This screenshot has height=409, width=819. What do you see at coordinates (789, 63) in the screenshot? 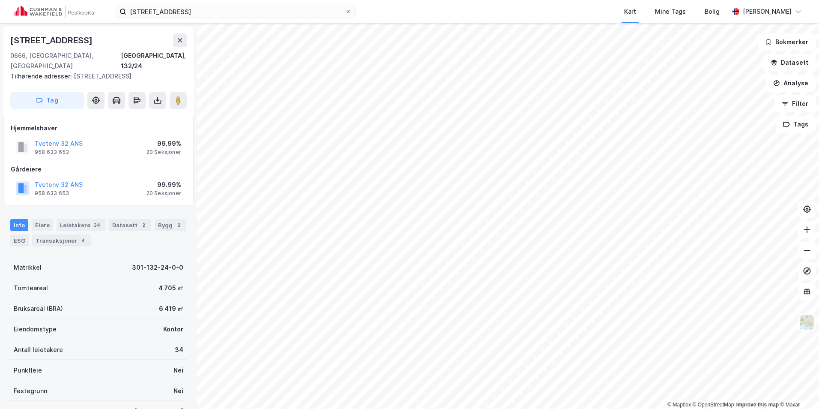
I see `button: Datasett` at bounding box center [789, 63].